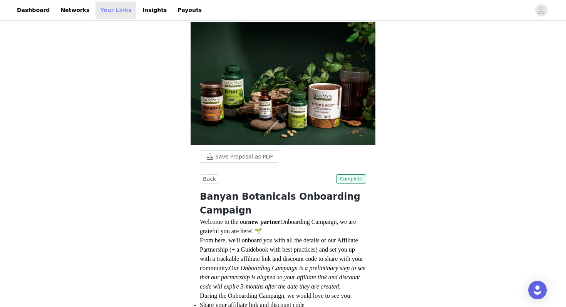 The image size is (566, 307). What do you see at coordinates (283, 83) in the screenshot?
I see `img: campaign image` at bounding box center [283, 83].